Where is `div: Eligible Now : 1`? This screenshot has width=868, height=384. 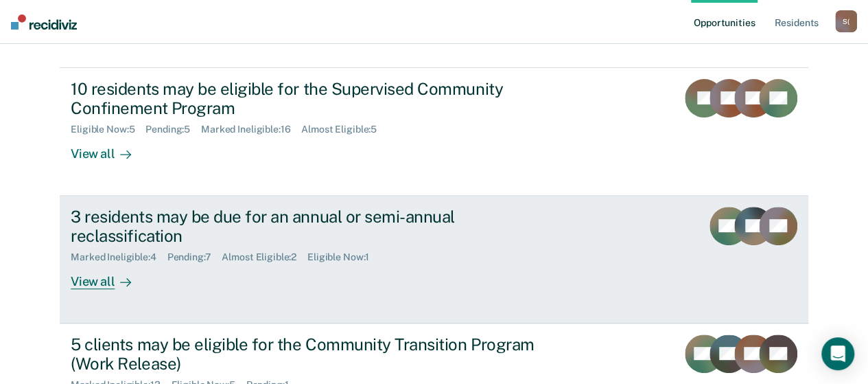
div: Eligible Now : 1 is located at coordinates (344, 256).